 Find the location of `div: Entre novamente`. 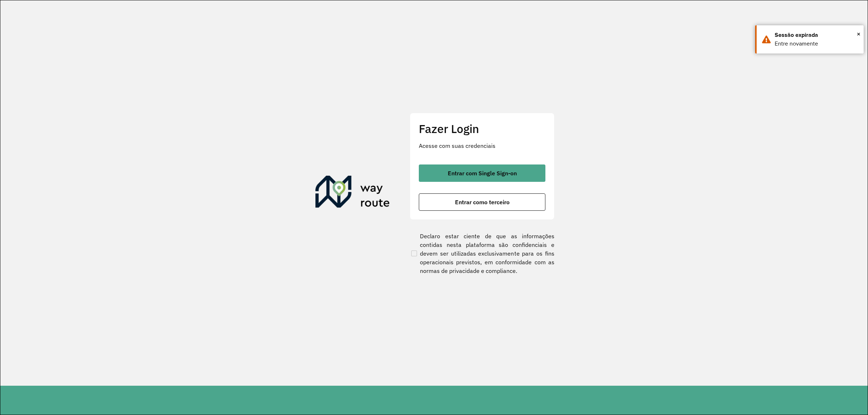

div: Entre novamente is located at coordinates (816, 44).